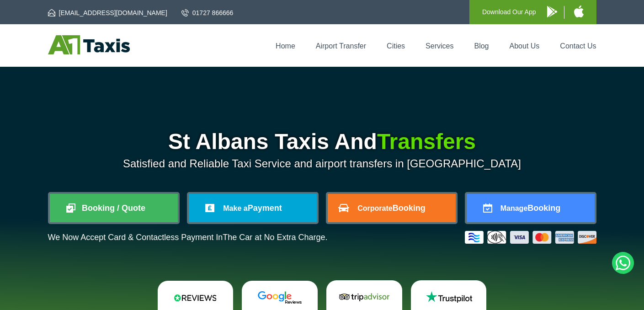 This screenshot has height=310, width=644. I want to click on span: The Car at No Extra Charge., so click(275, 237).